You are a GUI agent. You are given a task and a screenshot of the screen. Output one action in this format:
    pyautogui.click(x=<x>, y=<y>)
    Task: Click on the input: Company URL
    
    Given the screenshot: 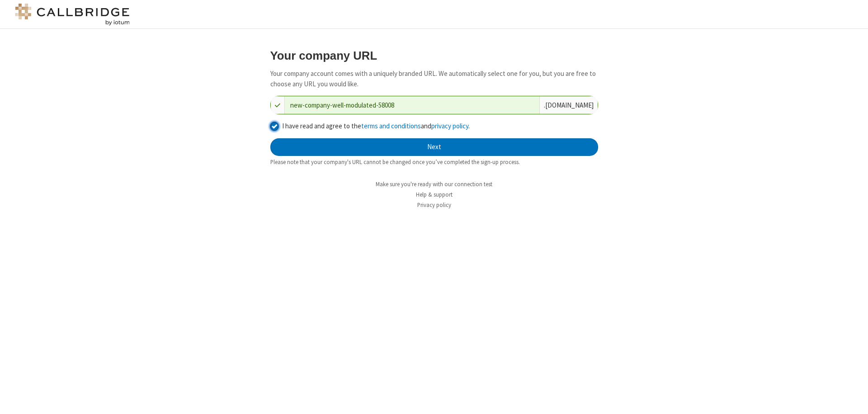 What is the action you would take?
    pyautogui.click(x=412, y=105)
    